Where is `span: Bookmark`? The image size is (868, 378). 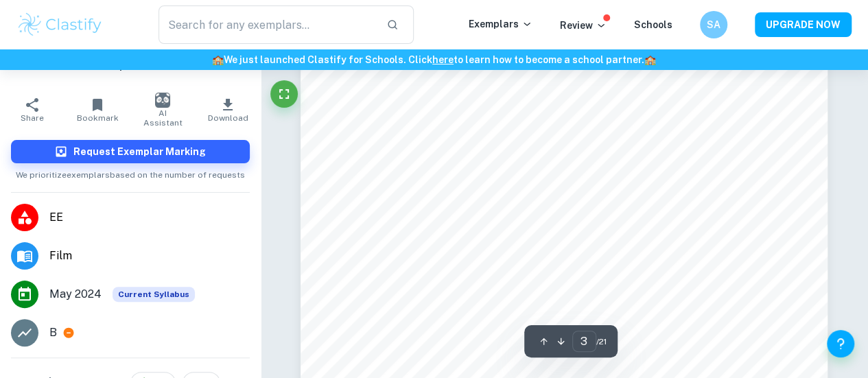 span: Bookmark is located at coordinates (97, 118).